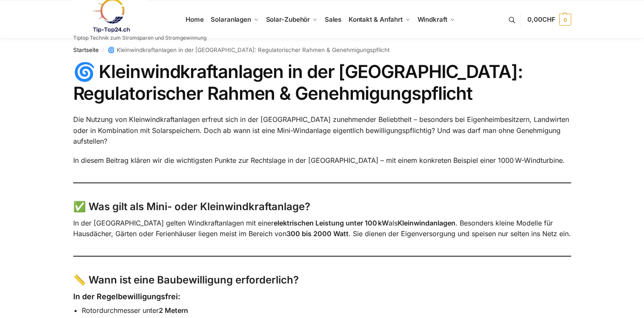  What do you see at coordinates (432, 19) in the screenshot?
I see `span: Windkraft` at bounding box center [432, 19].